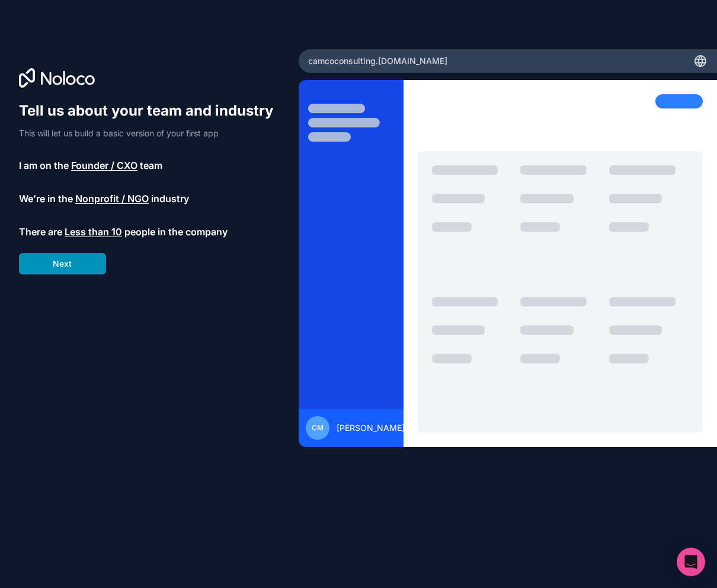 The width and height of the screenshot is (717, 588). What do you see at coordinates (691, 562) in the screenshot?
I see `div: Open Intercom Messenger` at bounding box center [691, 562].